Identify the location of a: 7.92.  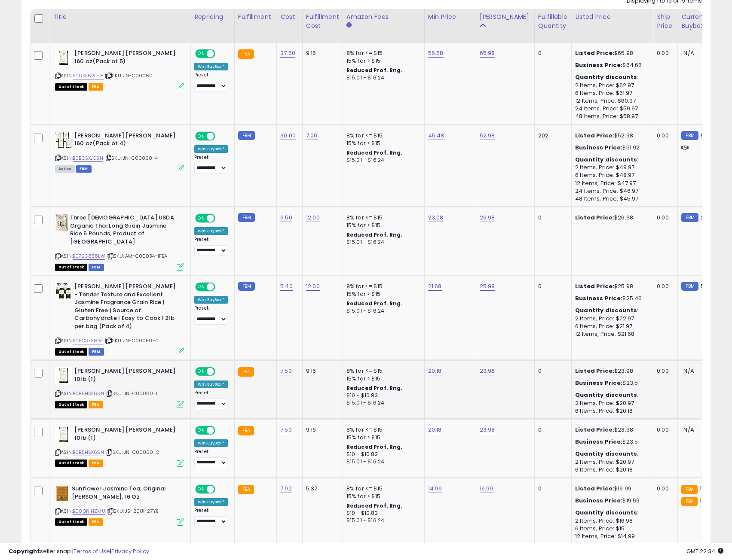
(286, 489).